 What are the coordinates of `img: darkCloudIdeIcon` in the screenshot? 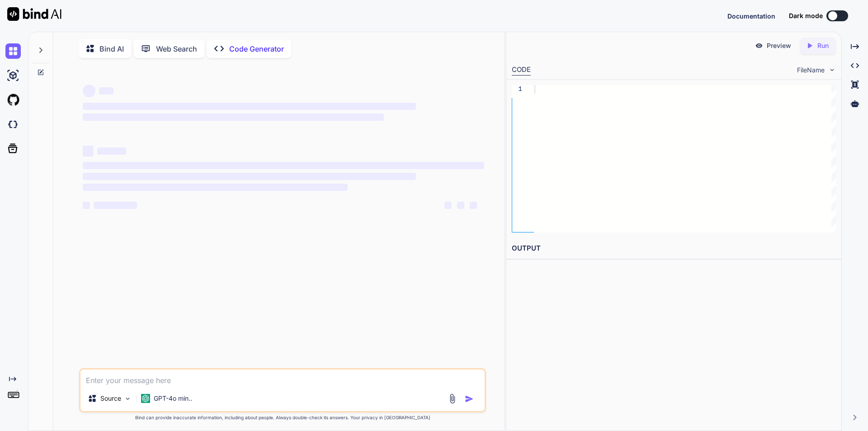 It's located at (13, 124).